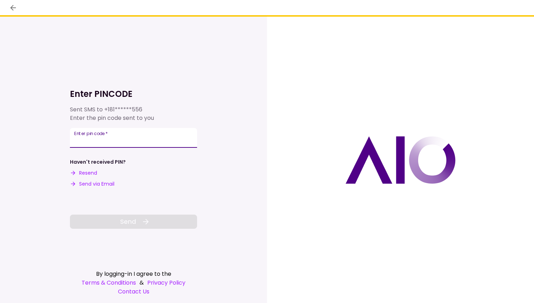  Describe the element at coordinates (134, 114) in the screenshot. I see `div: Sent SMS to Enter the pin code sent to you` at that location.